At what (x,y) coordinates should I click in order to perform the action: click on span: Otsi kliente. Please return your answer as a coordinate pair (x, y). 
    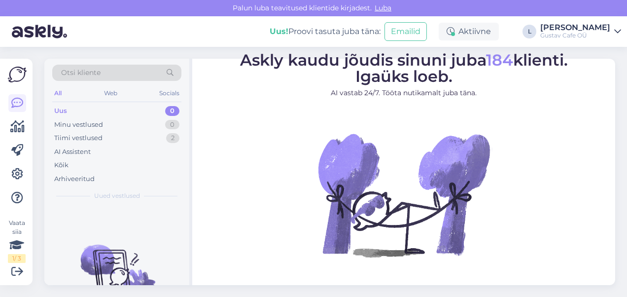
    Looking at the image, I should click on (81, 72).